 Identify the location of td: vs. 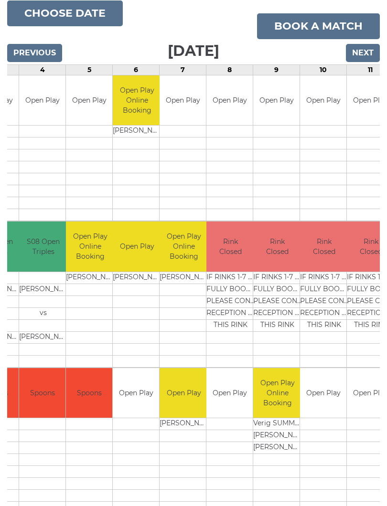
(43, 313).